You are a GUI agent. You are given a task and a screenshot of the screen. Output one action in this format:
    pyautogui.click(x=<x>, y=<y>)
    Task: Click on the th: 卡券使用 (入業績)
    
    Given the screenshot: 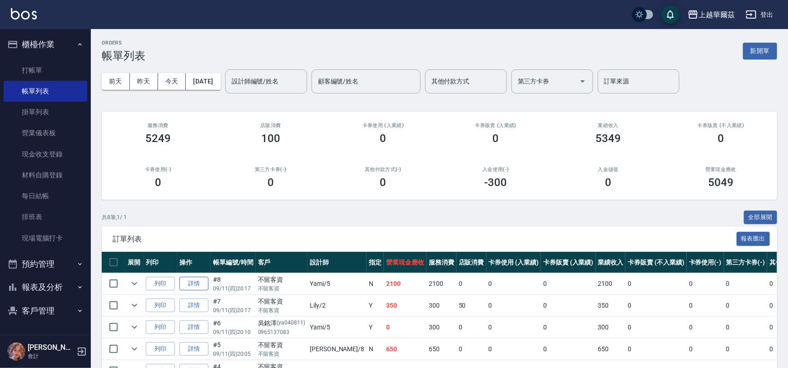 What is the action you would take?
    pyautogui.click(x=514, y=263)
    